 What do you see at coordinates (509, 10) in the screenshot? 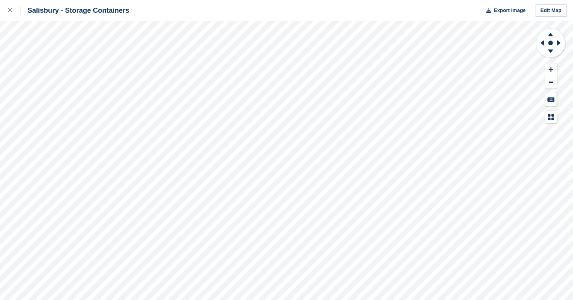
I see `span: Export Image` at bounding box center [509, 10].